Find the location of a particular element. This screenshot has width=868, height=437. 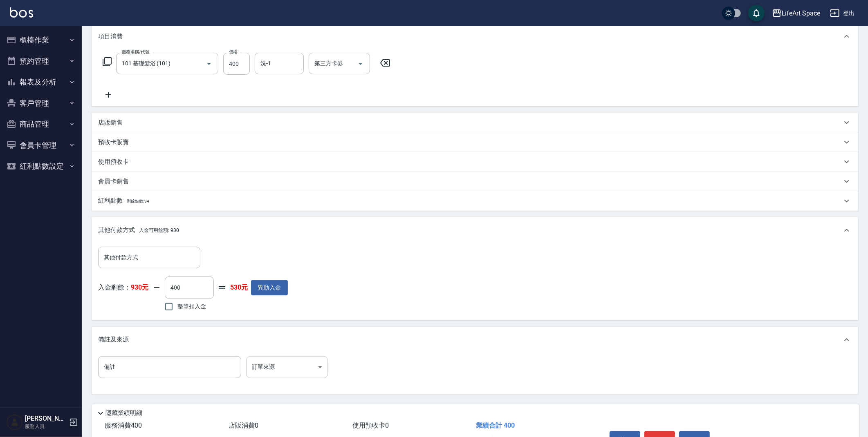

label: 價格 is located at coordinates (233, 51).